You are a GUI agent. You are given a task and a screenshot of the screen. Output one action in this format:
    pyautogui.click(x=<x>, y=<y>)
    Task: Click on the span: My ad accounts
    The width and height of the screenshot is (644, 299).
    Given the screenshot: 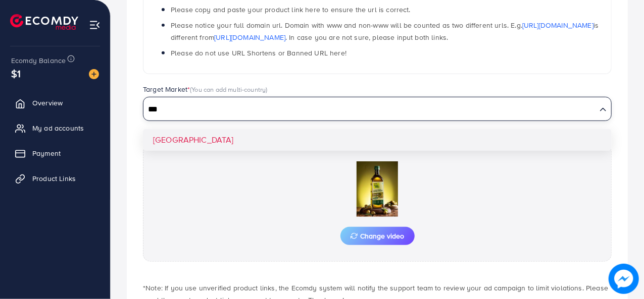 What is the action you would take?
    pyautogui.click(x=58, y=128)
    